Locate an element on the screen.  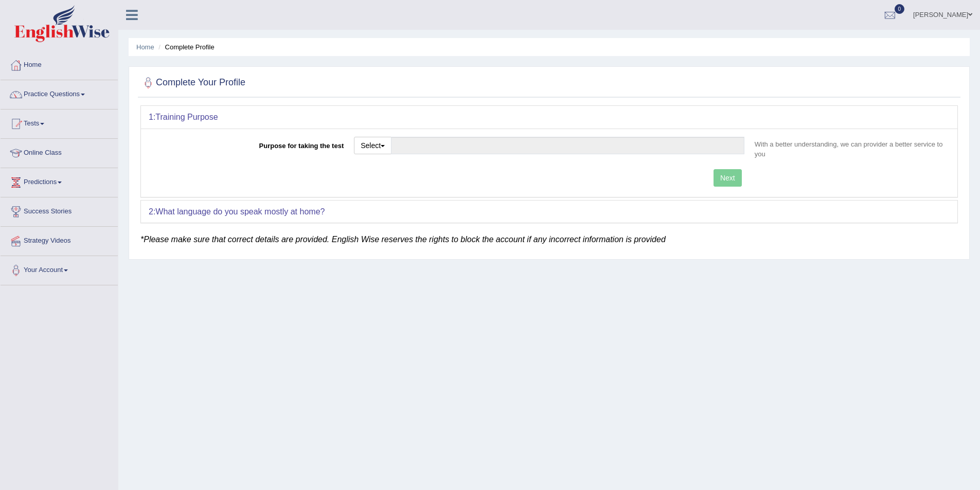
a: Predictions is located at coordinates (59, 181).